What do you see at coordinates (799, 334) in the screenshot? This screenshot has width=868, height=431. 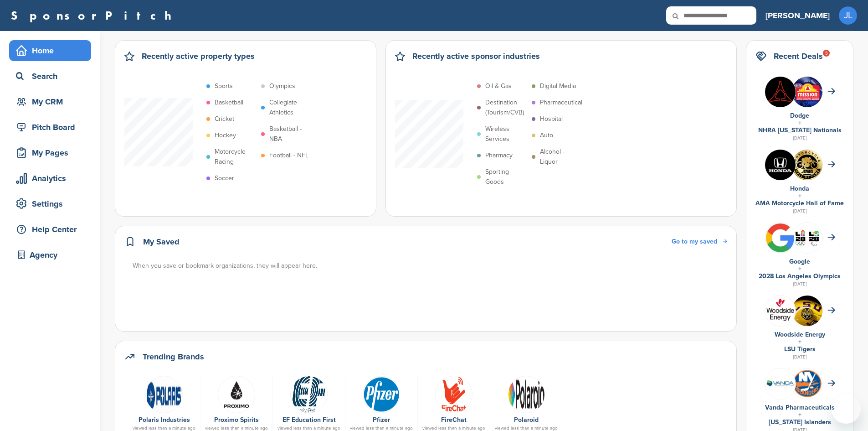 I see `a: Woodside Energy` at bounding box center [799, 334].